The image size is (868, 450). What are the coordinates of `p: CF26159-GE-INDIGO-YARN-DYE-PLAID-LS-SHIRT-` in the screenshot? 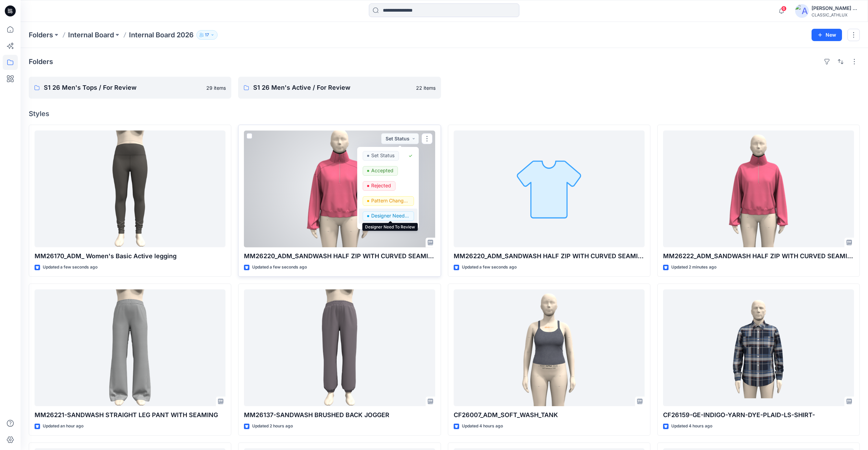 It's located at (758, 415).